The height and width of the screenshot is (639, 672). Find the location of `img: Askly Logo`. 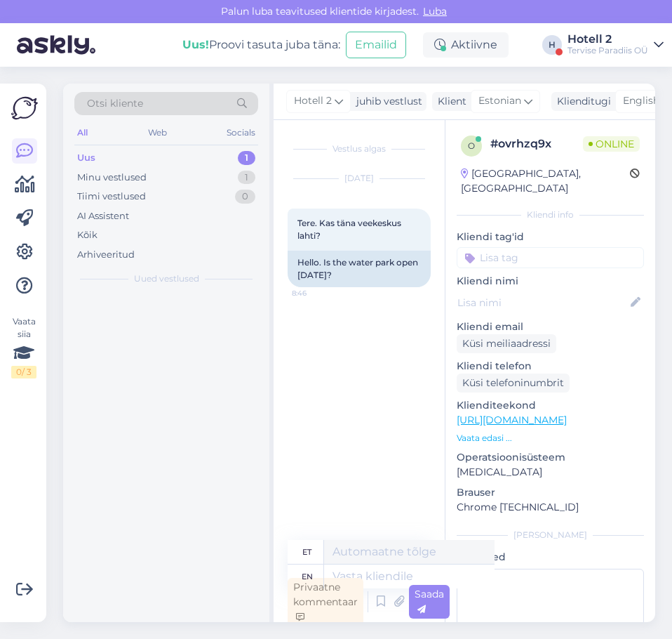

img: Askly Logo is located at coordinates (24, 108).